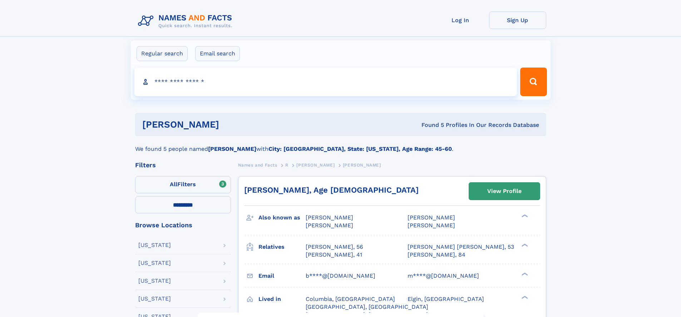  Describe the element at coordinates (460, 20) in the screenshot. I see `a: Log In` at that location.